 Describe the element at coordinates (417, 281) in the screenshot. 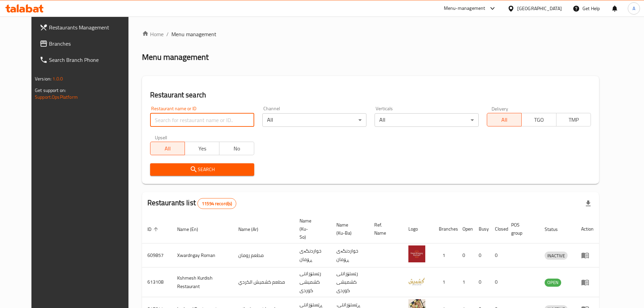

I see `img: Kshmesh Kurdish Restaurant` at that location.